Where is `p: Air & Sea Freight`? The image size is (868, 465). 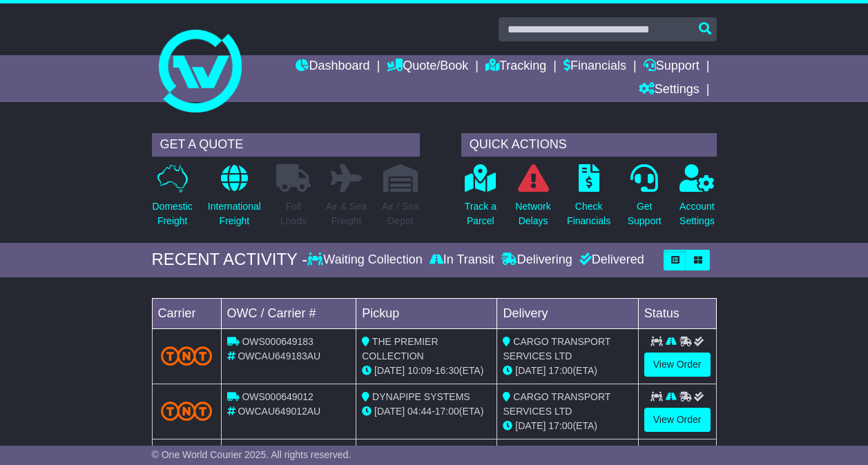 p: Air & Sea Freight is located at coordinates (346, 214).